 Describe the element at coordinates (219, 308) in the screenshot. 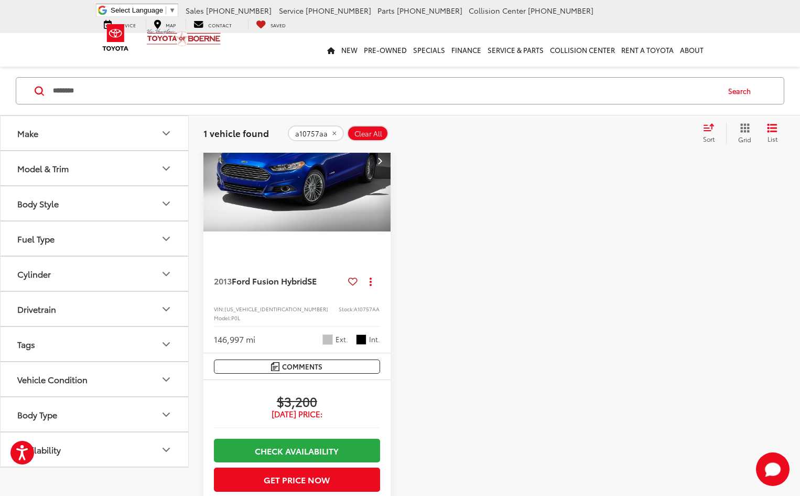

I see `span: VIN:` at that location.